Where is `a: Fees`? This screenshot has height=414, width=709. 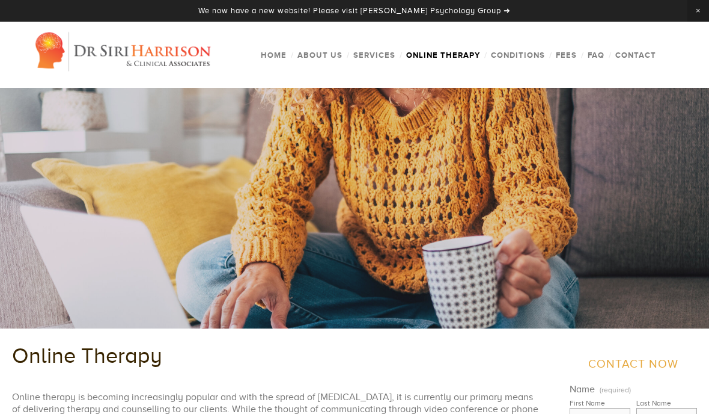
a: Fees is located at coordinates (567, 55).